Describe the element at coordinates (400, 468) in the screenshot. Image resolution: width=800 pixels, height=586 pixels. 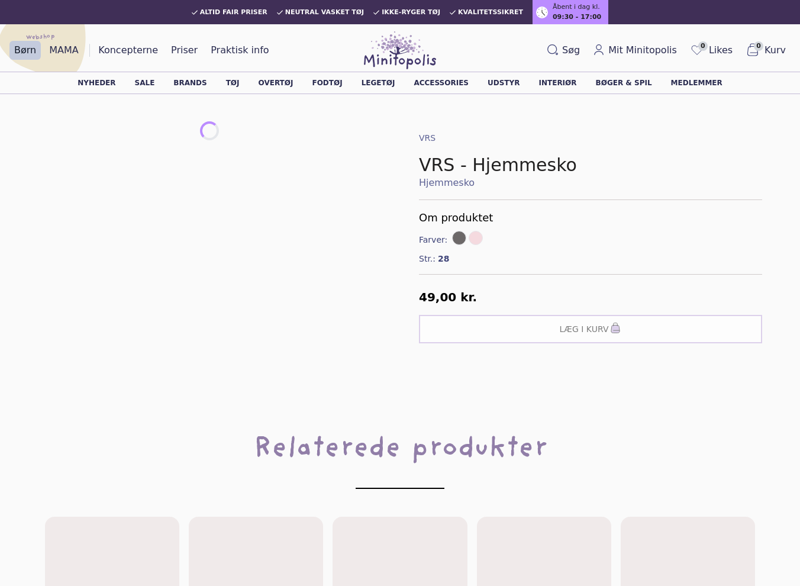
I see `h2: Relaterede produkter` at that location.